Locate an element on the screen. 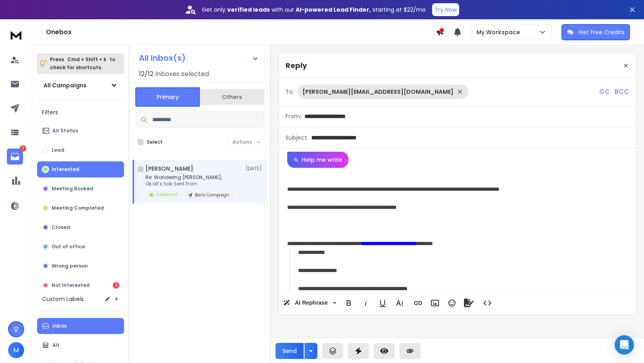 The width and height of the screenshot is (644, 363). button: Meeting Booked is located at coordinates (81, 189).